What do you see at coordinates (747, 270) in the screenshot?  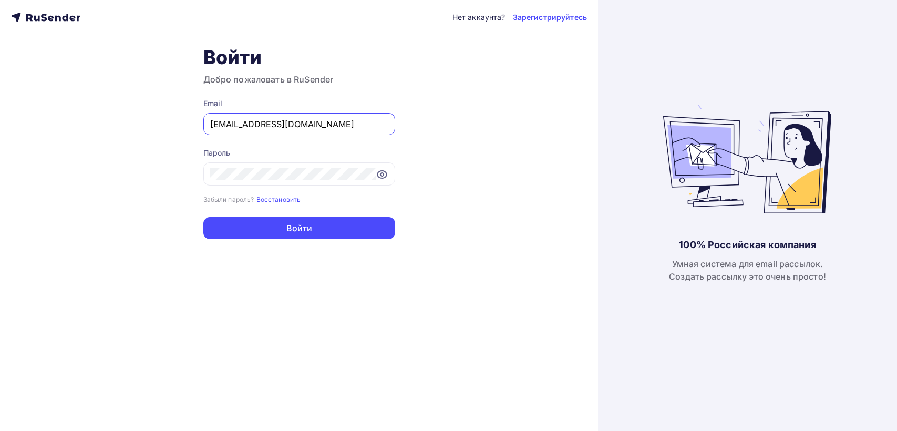 I see `div: Умная система для email рассылок. Создать рассылку это очень просто!` at bounding box center [747, 270].